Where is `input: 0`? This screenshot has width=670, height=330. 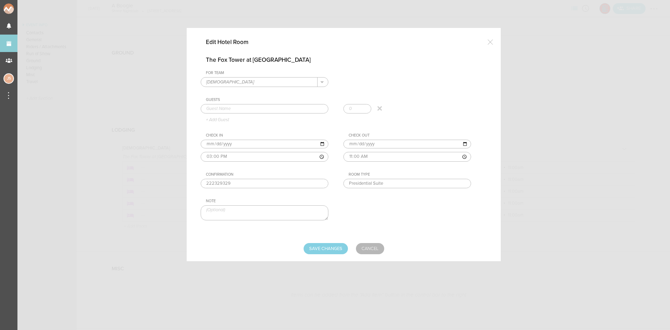 input: 0 is located at coordinates (357, 109).